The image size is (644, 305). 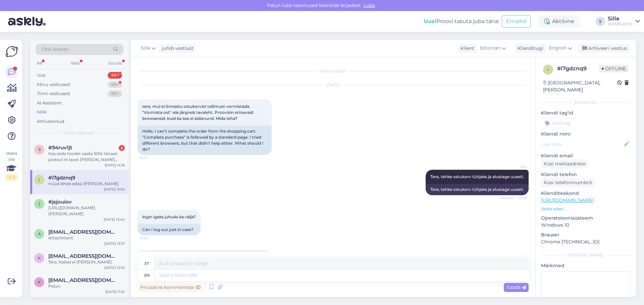 I want to click on span: Kõik vestlused, so click(x=80, y=133).